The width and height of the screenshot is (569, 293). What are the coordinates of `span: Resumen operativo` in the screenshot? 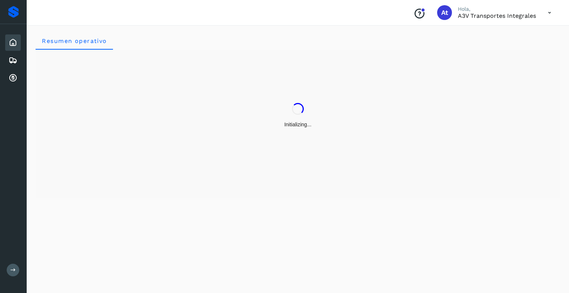 It's located at (74, 41).